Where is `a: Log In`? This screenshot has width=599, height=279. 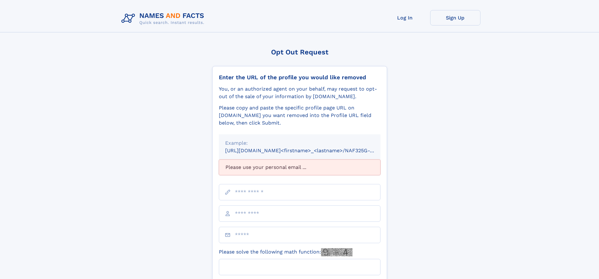 a: Log In is located at coordinates (405, 18).